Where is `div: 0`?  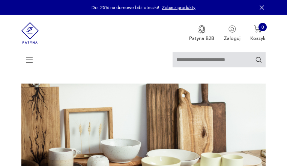
div: 0 is located at coordinates (263, 27).